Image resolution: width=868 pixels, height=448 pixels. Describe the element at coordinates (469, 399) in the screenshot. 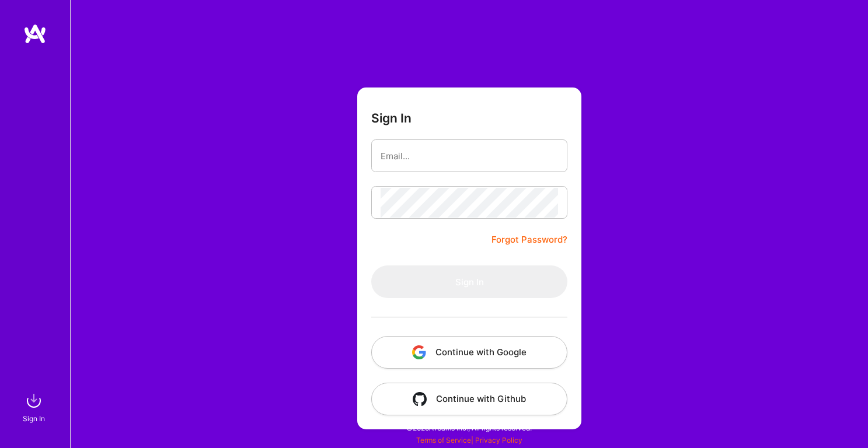

I see `button: Continue with Github` at that location.